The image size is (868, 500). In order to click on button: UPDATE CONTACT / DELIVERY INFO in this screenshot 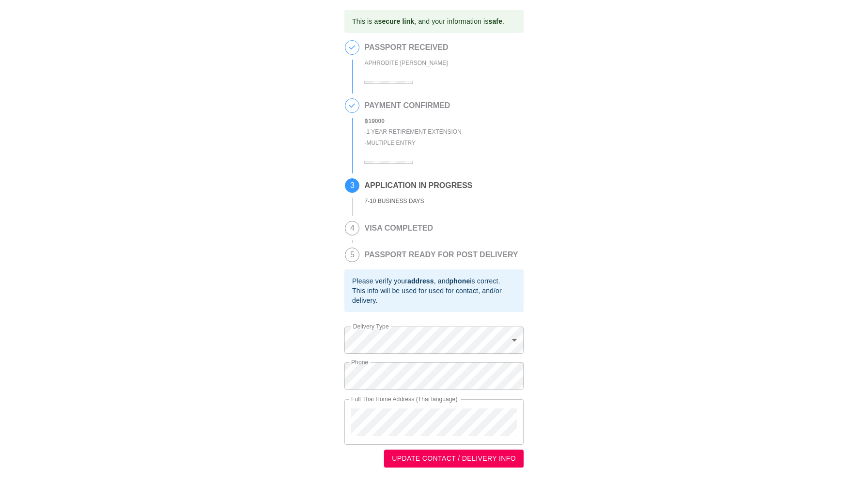, I will do `click(454, 458)`.